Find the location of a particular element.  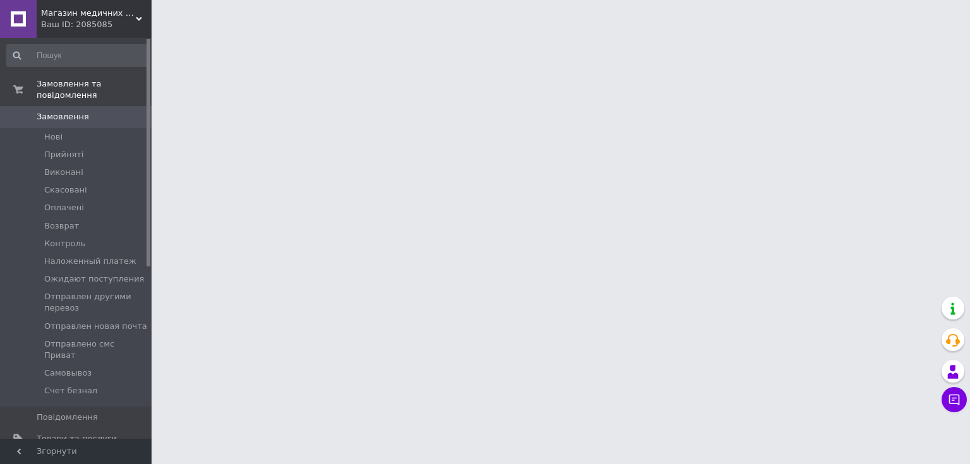

span: Контроль is located at coordinates (64, 244).